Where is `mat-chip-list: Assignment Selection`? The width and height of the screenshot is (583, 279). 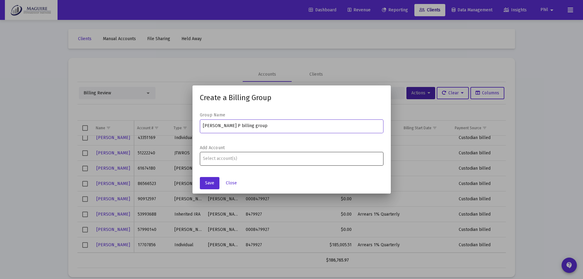 mat-chip-list: Assignment Selection is located at coordinates (292, 159).